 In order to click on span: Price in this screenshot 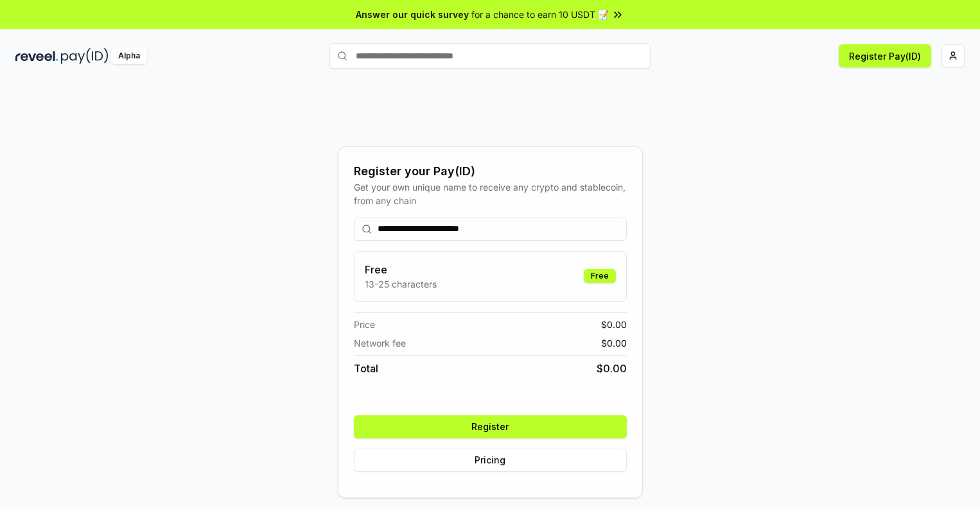, I will do `click(364, 324)`.